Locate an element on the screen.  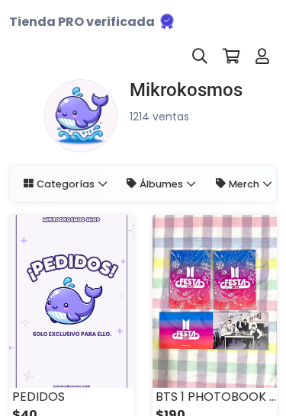
div: BTS 1 PHOTOBOOK REGALO DE PREVENTA FESTA original is located at coordinates (215, 397).